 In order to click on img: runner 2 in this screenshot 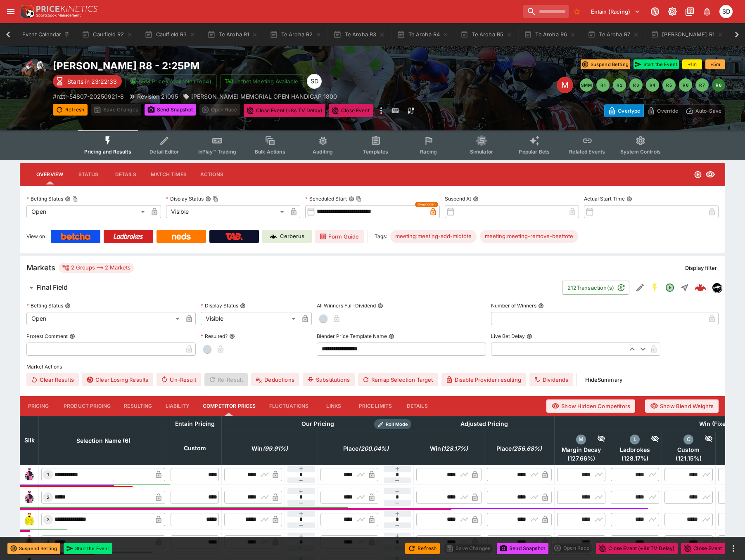, I will do `click(29, 497)`.